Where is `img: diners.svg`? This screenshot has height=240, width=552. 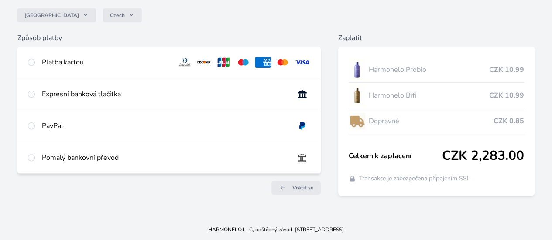
img: diners.svg is located at coordinates (184, 62).